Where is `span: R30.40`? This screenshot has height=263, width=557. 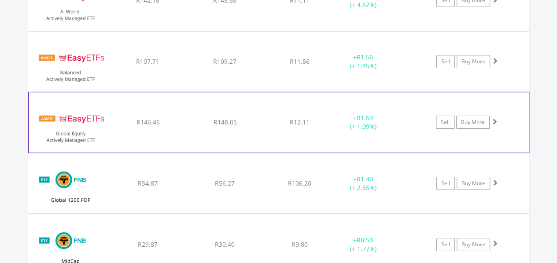
span: R30.40 is located at coordinates (224, 244).